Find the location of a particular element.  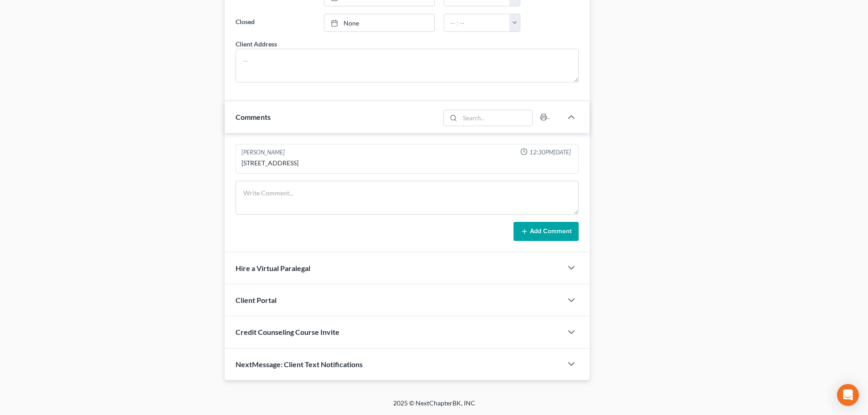

div: Client Address is located at coordinates (256, 44).